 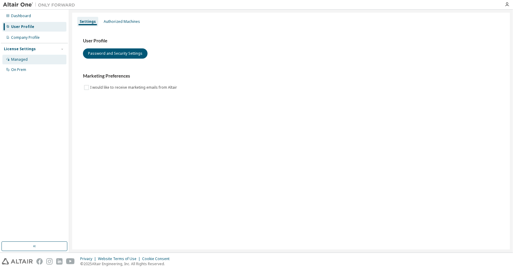 I want to click on div: Managed, so click(x=19, y=59).